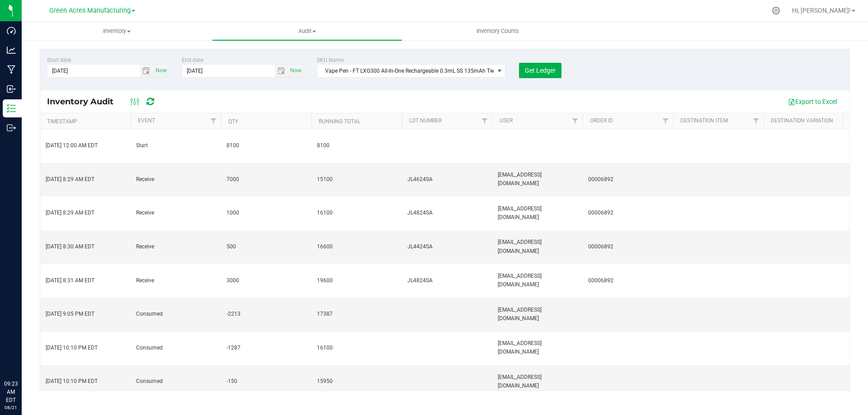 The height and width of the screenshot is (415, 868). What do you see at coordinates (540, 71) in the screenshot?
I see `button: Get Ledger` at bounding box center [540, 71].